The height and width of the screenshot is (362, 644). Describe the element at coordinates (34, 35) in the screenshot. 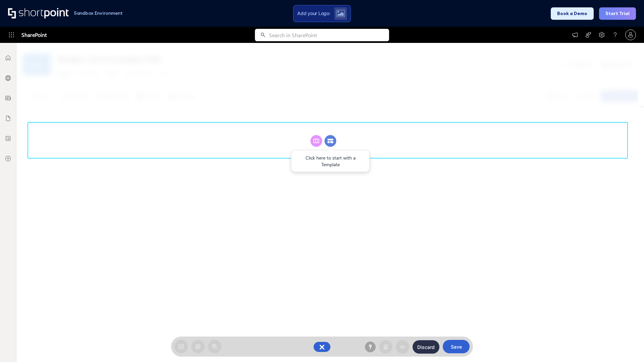

I see `span: SharePoint` at that location.